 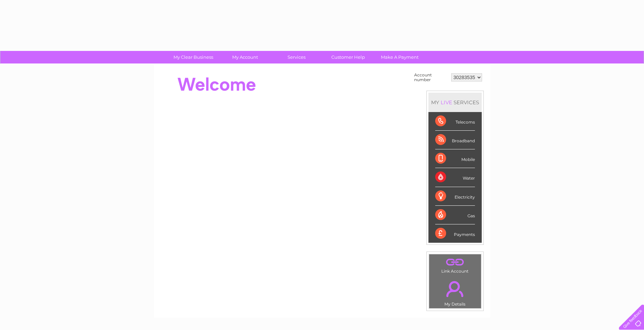 I want to click on div: Water, so click(x=455, y=178).